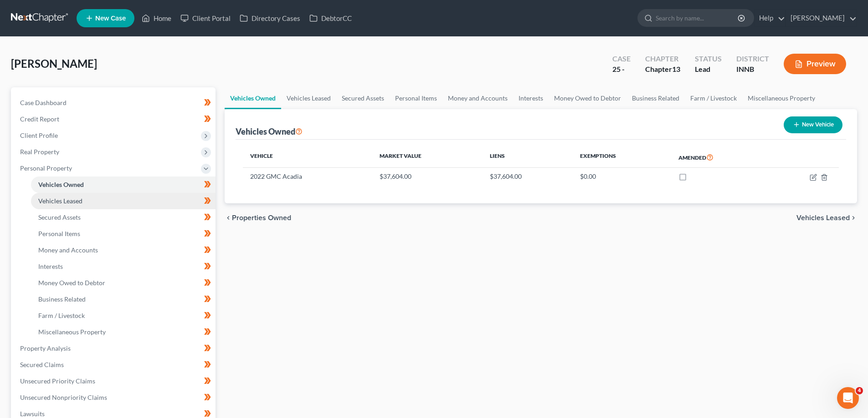 The width and height of the screenshot is (868, 418). I want to click on button: Vehicles Leased chevron_right, so click(826, 218).